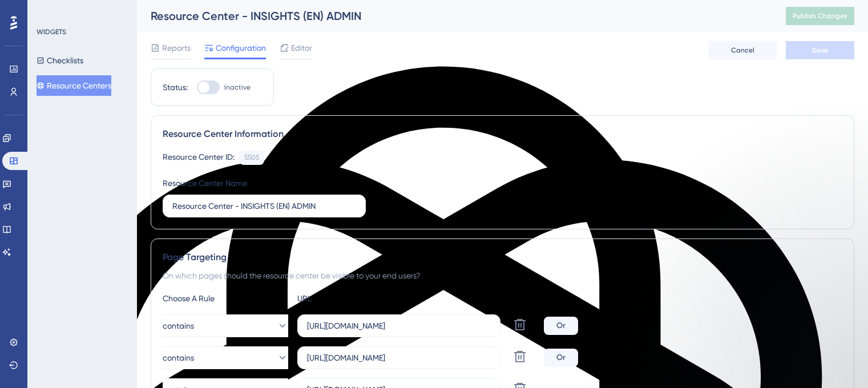 Image resolution: width=868 pixels, height=388 pixels. I want to click on div: Resource Center Information, so click(502, 134).